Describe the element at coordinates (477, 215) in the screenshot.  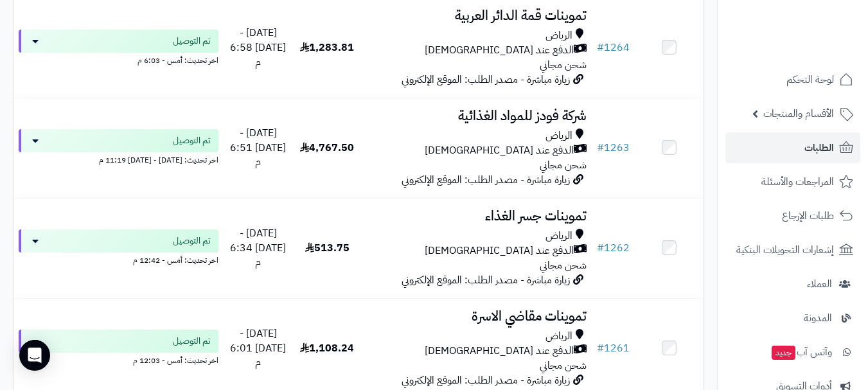
I see `h3: تموينات جسر الغذاء` at that location.